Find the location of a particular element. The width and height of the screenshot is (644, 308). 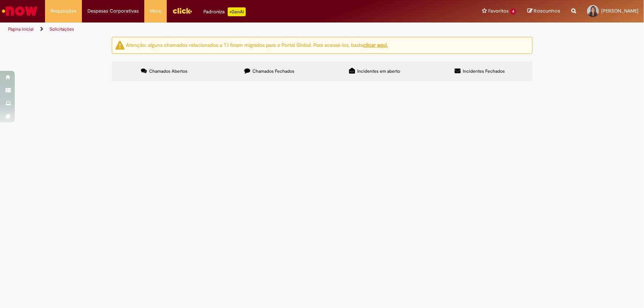

img: ServiceNow is located at coordinates (20, 11).